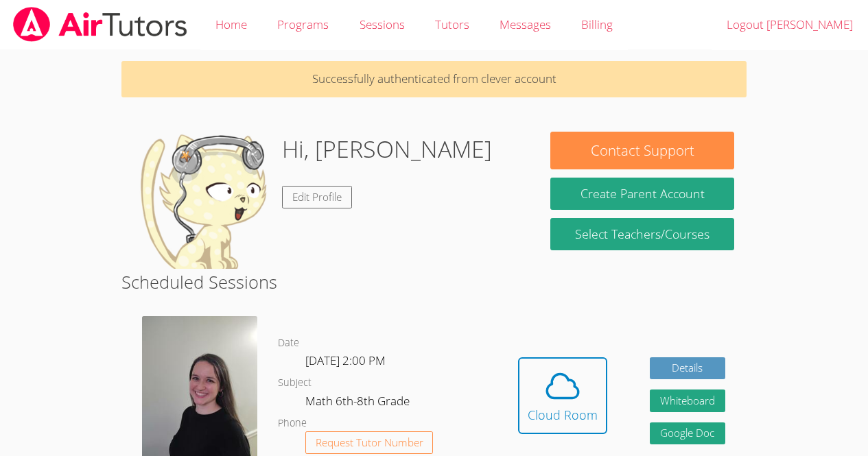 The image size is (868, 456). I want to click on a: Details, so click(687, 368).